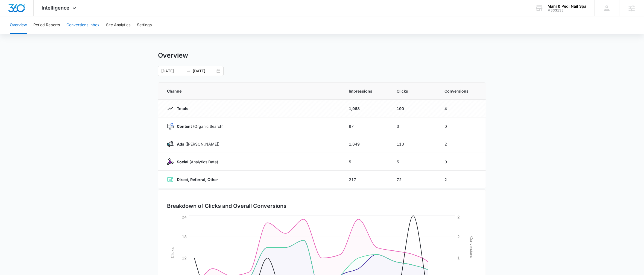 This screenshot has width=644, height=275. Describe the element at coordinates (181, 144) in the screenshot. I see `strong: Ads` at that location.